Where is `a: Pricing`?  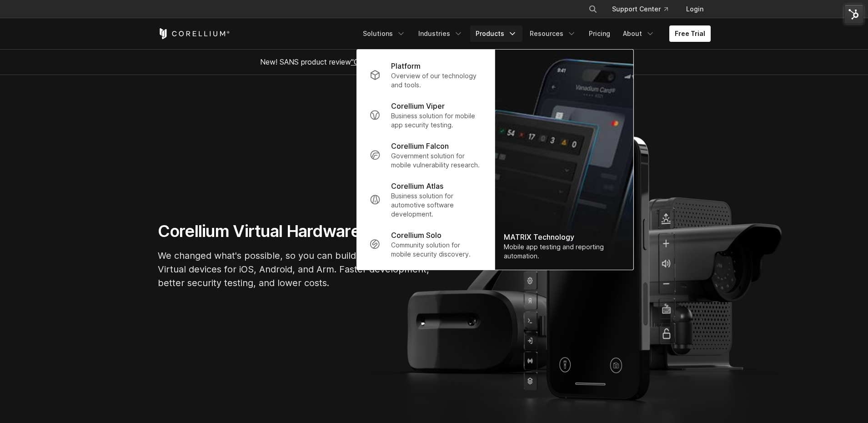 a: Pricing is located at coordinates (599, 34).